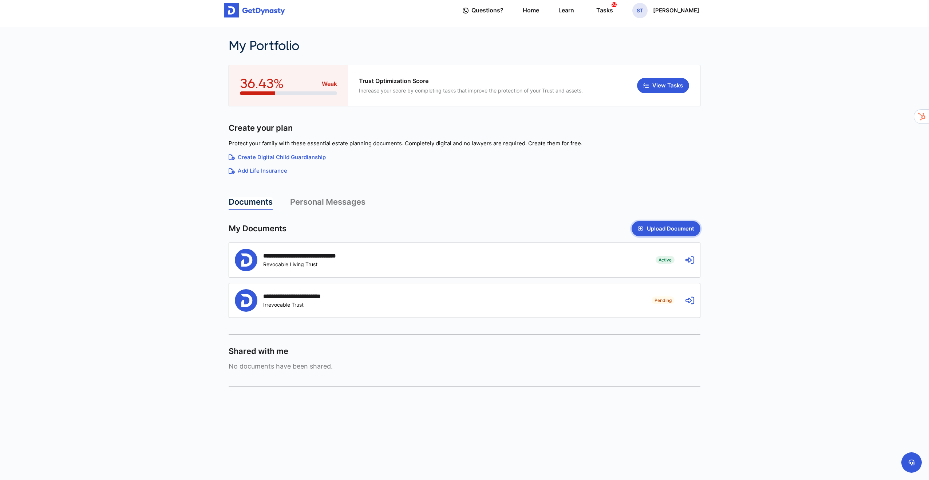 The height and width of the screenshot is (480, 929). I want to click on a: Add Life Insurance, so click(465, 171).